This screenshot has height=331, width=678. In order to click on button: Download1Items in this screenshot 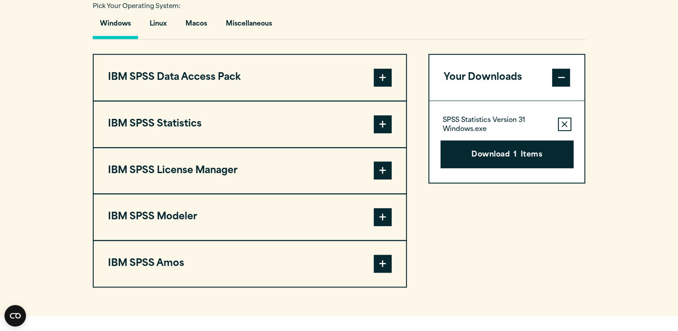, I will do `click(507, 154)`.